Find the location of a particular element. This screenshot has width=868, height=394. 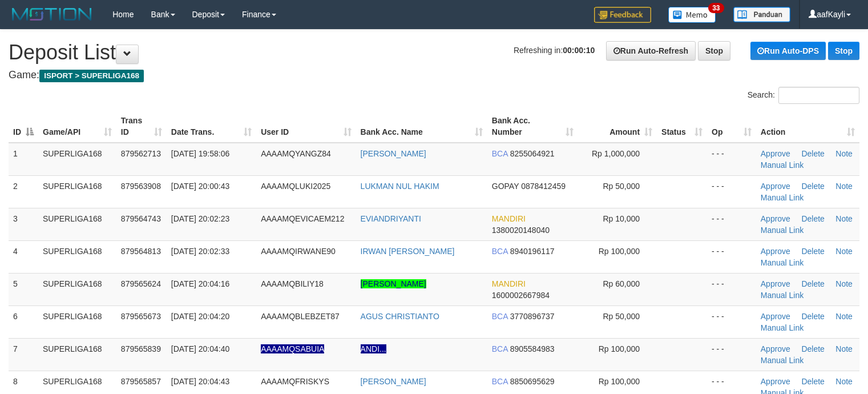

span: Rp 60,000 is located at coordinates (621, 284).